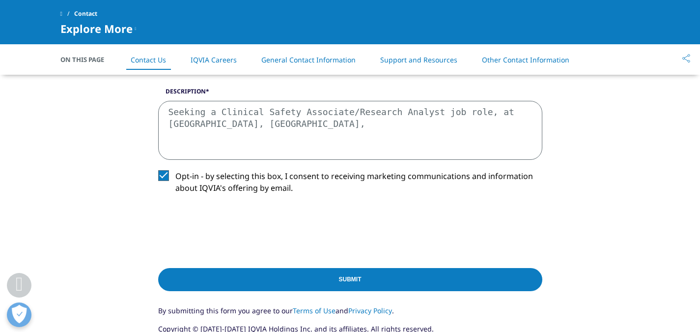 The image size is (700, 332). I want to click on span: On This Page, so click(87, 59).